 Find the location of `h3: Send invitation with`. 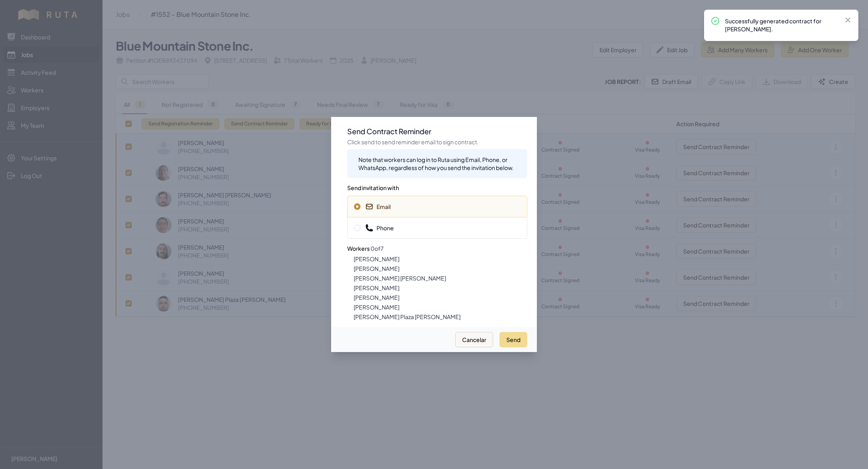

h3: Send invitation with is located at coordinates (437, 185).